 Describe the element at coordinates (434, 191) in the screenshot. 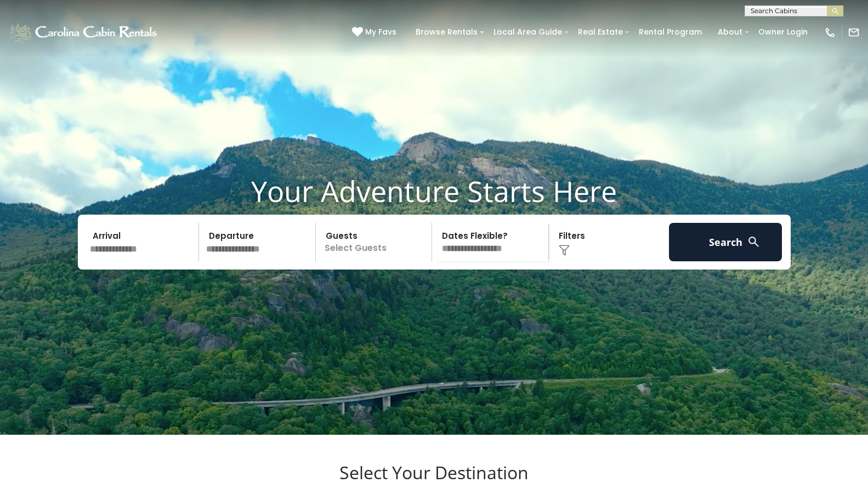

I see `h1: Your Adventure Starts Here` at that location.